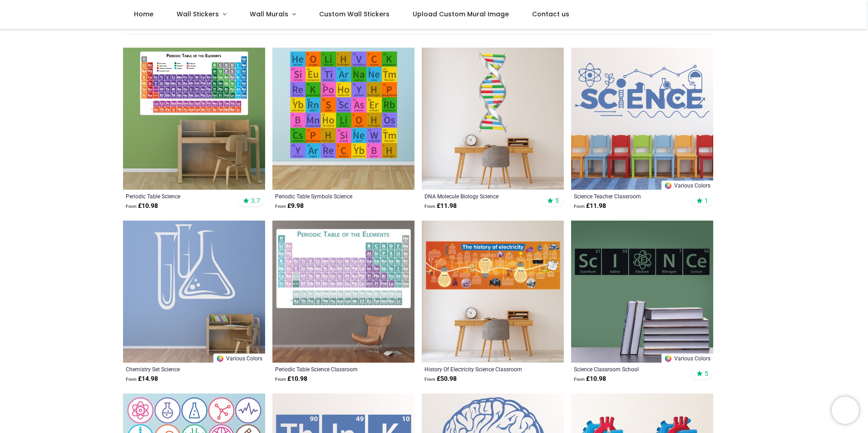 This screenshot has height=433, width=868. What do you see at coordinates (492, 292) in the screenshot?
I see `img: History Of Electricity Science Classroom Wall Sticker` at bounding box center [492, 292].